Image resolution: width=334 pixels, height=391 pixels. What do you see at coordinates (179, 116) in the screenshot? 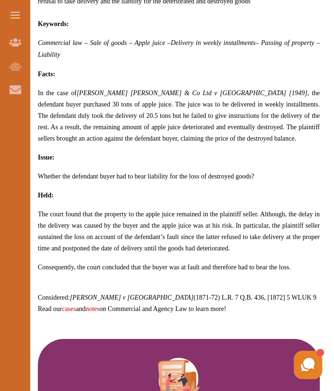
I see `span: In the case of , the defendant buyer purchased 30 tons of apple juice. The juice was to be delive...` at bounding box center [179, 116].